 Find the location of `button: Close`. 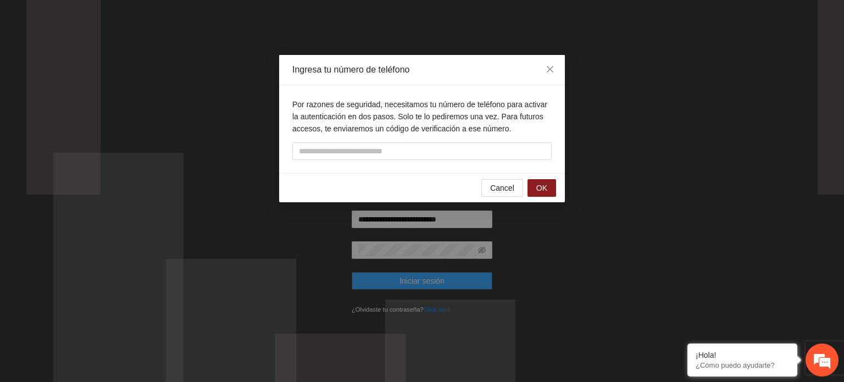

button: Close is located at coordinates (550, 70).